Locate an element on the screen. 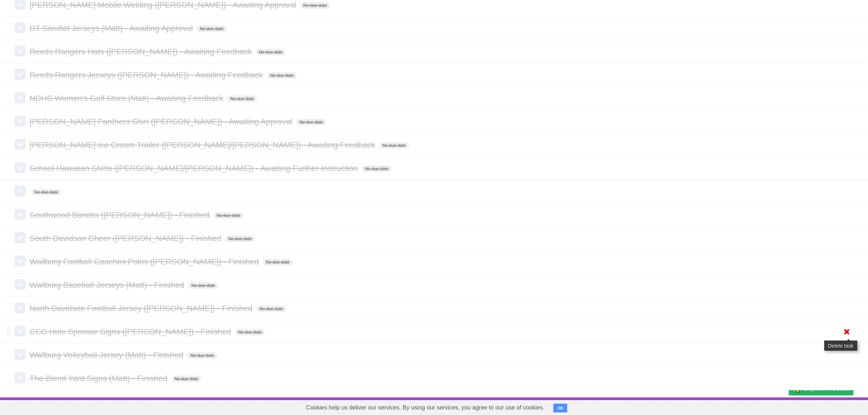 The height and width of the screenshot is (415, 868). a: Terms is located at coordinates (762, 406).